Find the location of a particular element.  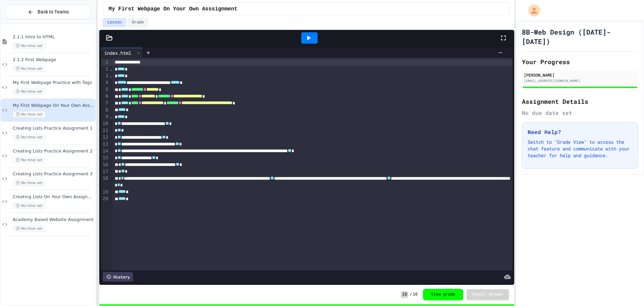

div: 1 is located at coordinates (105, 63).